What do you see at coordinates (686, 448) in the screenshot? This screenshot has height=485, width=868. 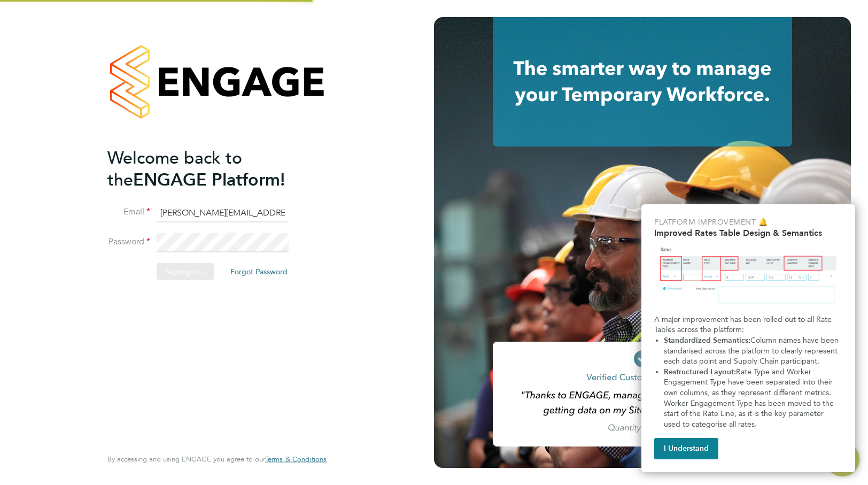 I see `button: I Understand` at bounding box center [686, 448].